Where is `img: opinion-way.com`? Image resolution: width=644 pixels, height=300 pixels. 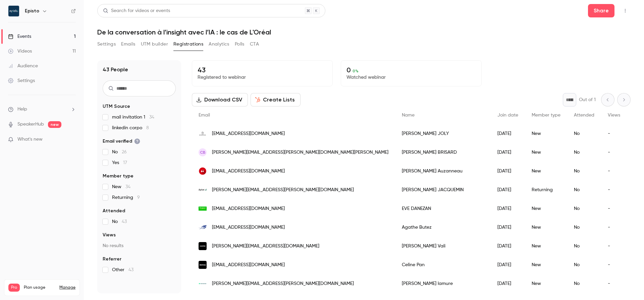 img: opinion-way.com is located at coordinates (203, 171).